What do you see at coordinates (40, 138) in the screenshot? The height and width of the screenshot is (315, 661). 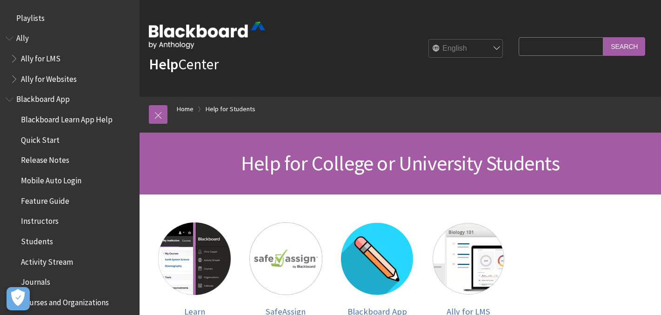 I see `span: Quick Start` at bounding box center [40, 138].